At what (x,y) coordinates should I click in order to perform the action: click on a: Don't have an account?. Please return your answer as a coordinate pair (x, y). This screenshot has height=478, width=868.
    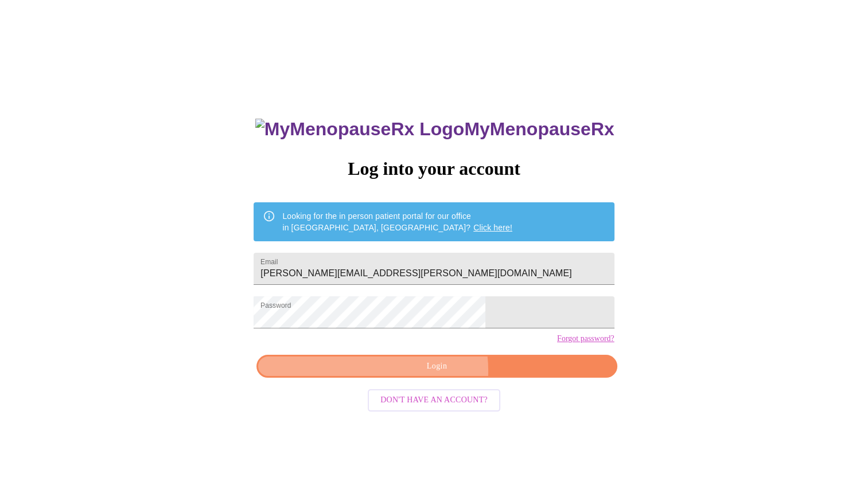
    Looking at the image, I should click on (433, 399).